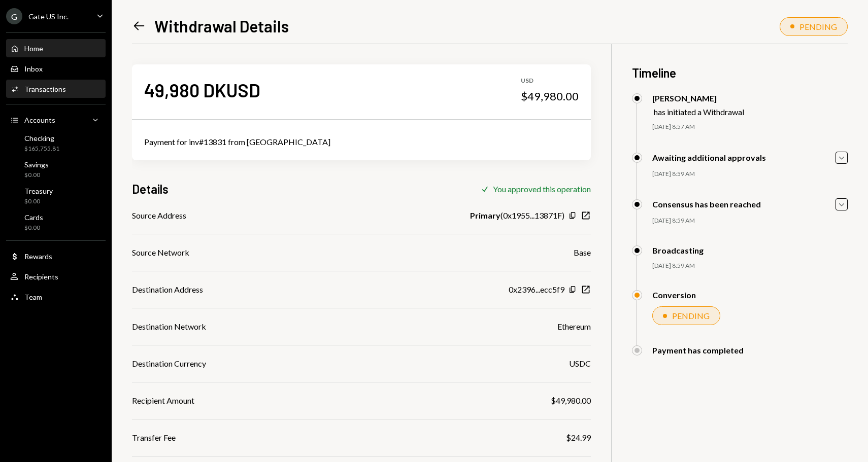  I want to click on a: Checking$165,755.81, so click(56, 143).